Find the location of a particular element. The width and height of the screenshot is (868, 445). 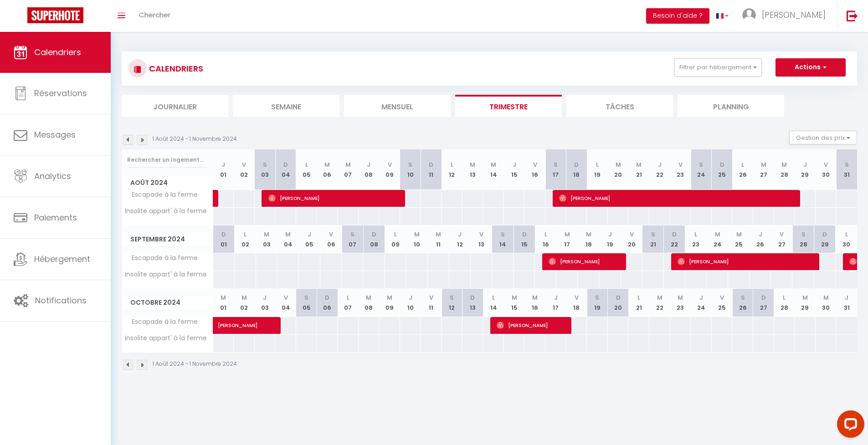

span: Réservations is located at coordinates (61, 93).